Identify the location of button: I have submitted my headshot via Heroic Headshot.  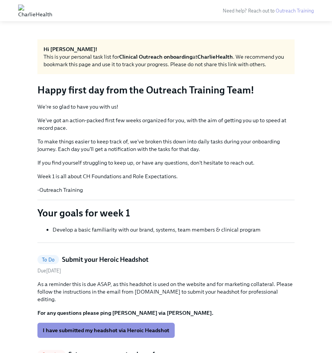
(106, 330).